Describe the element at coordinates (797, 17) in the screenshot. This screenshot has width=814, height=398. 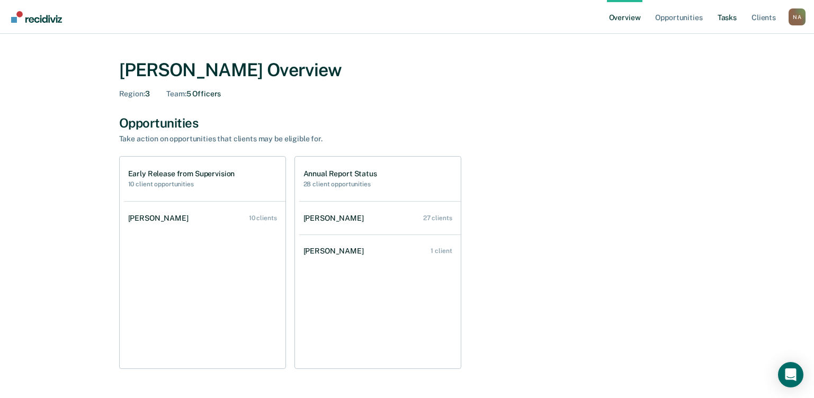
I see `button: Profile dropdown button` at that location.